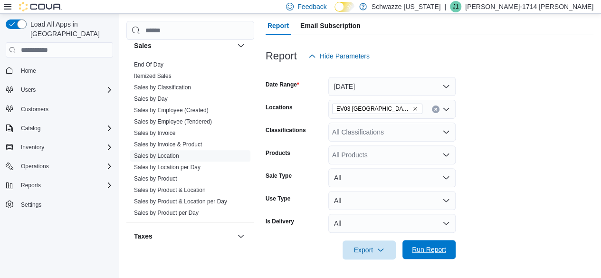 This screenshot has width=601, height=278. What do you see at coordinates (163, 87) in the screenshot?
I see `a: Sales by Classification` at bounding box center [163, 87].